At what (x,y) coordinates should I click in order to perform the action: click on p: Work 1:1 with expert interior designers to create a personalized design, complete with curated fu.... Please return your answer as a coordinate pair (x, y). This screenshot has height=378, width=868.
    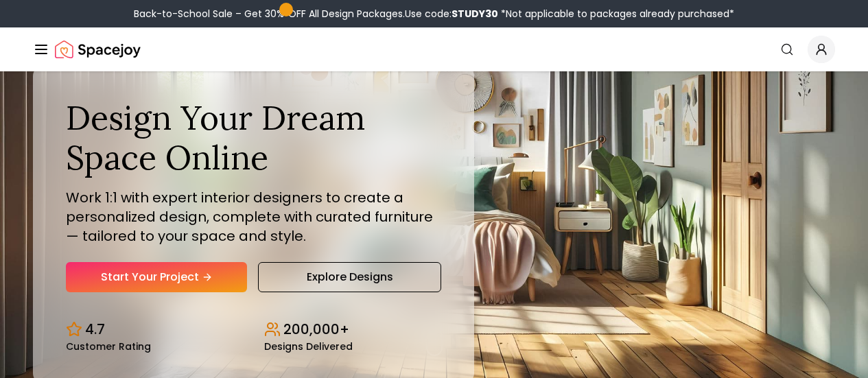
    Looking at the image, I should click on (253, 217).